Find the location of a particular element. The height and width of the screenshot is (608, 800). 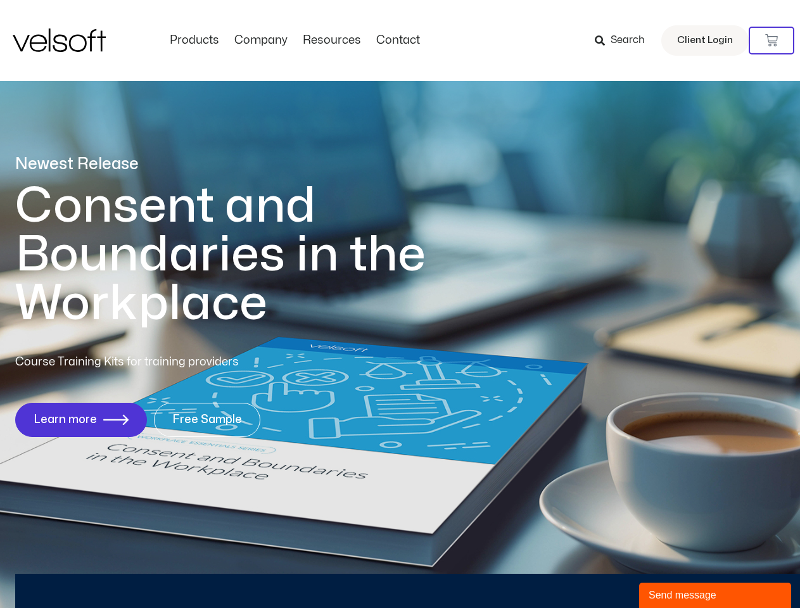

p: Course Training Kits for training providers is located at coordinates (173, 362).